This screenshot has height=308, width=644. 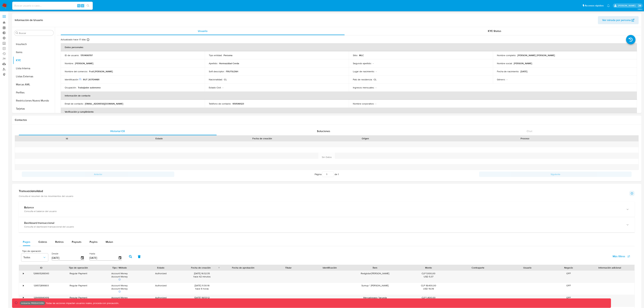 What do you see at coordinates (71, 87) in the screenshot?
I see `p: Ocupación :` at bounding box center [71, 87].